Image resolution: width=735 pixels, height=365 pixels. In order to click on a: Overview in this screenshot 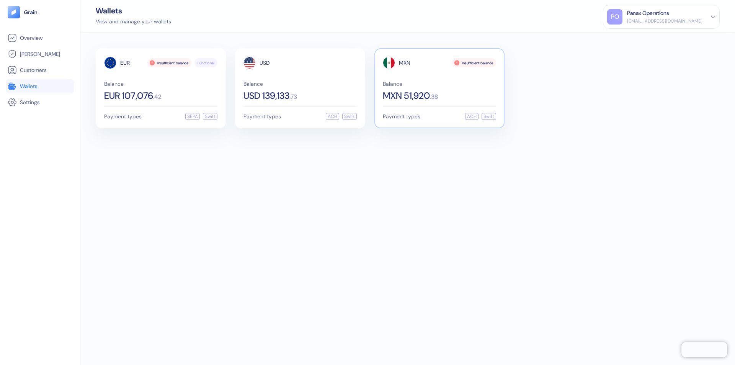, I will do `click(40, 38)`.